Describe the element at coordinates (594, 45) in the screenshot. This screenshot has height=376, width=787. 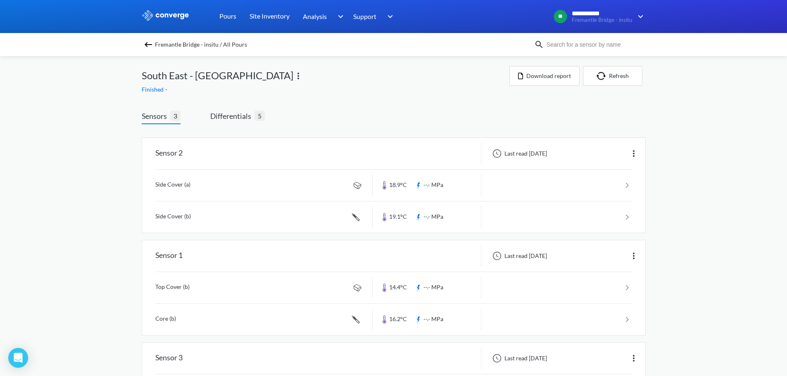
I see `input: Search for a sensor by name` at that location.